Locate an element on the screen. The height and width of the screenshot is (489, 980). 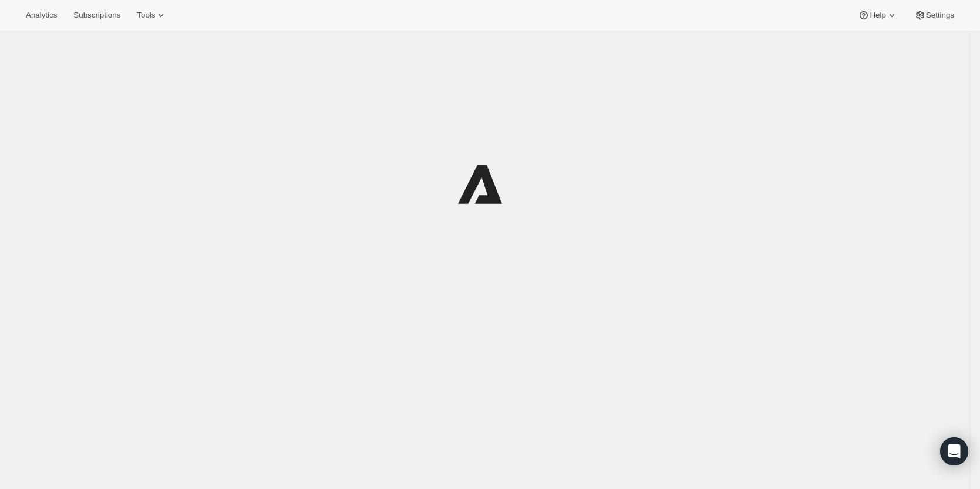
button: Subscriptions is located at coordinates (97, 15).